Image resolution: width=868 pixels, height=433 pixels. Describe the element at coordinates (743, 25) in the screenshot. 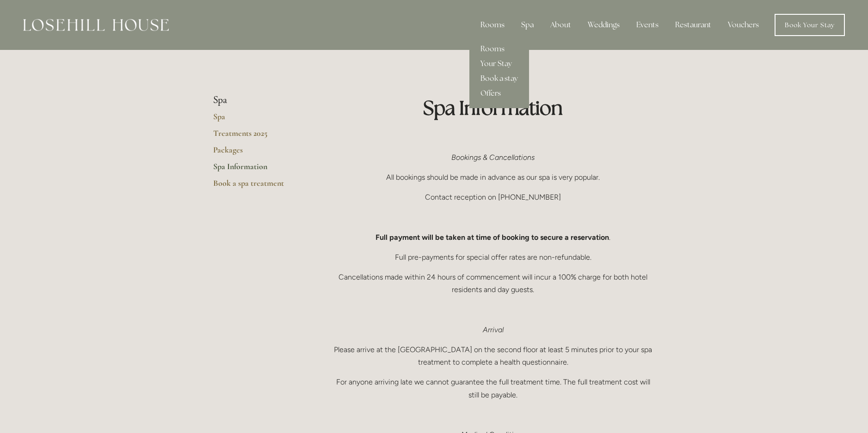

I see `a: Vouchers` at that location.